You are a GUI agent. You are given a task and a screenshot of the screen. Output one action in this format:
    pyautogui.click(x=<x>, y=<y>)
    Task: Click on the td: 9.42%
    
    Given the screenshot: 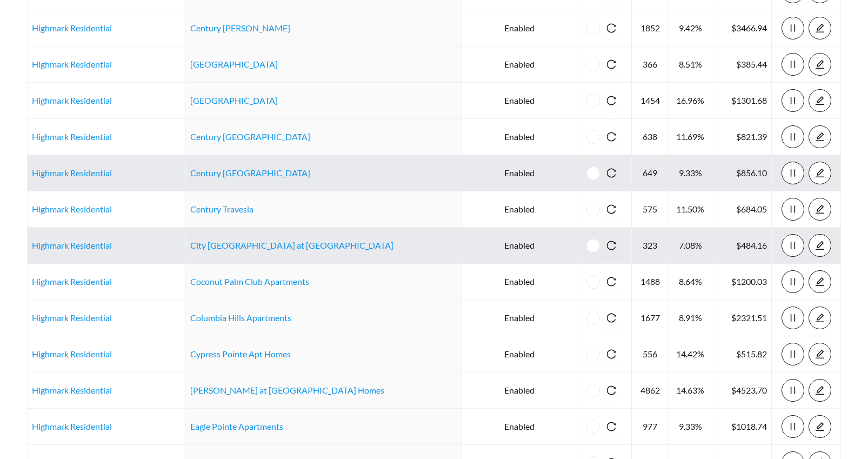 What is the action you would take?
    pyautogui.click(x=690, y=28)
    